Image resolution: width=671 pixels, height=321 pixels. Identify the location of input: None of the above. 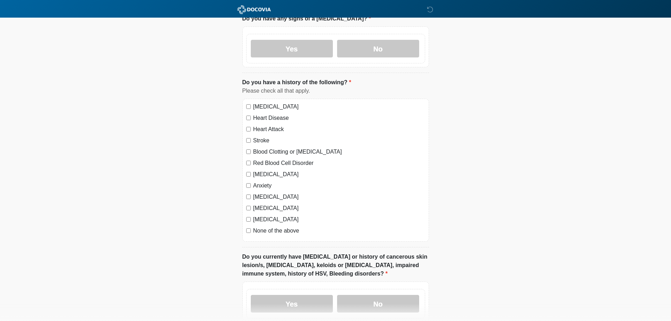
(248, 230).